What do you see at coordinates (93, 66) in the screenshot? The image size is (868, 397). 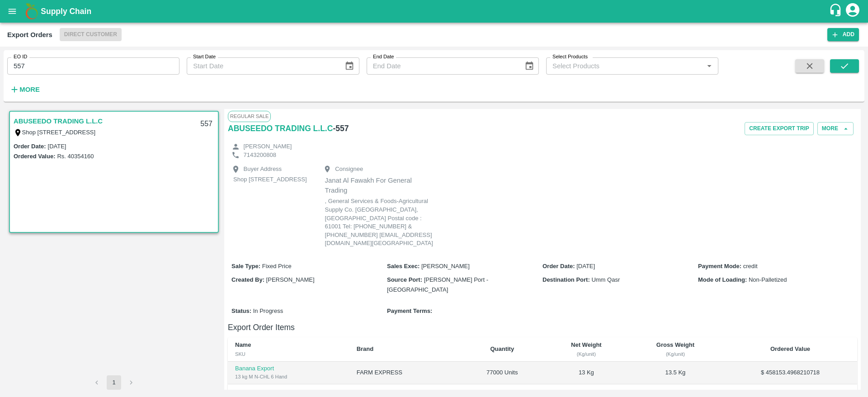 I see `input: Enter EO ID` at bounding box center [93, 66].